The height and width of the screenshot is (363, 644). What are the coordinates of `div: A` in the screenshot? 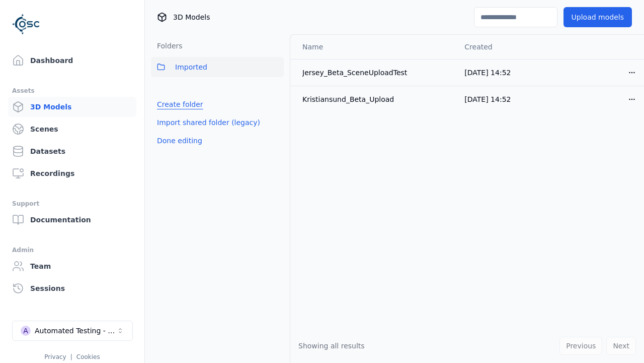 It's located at (26, 330).